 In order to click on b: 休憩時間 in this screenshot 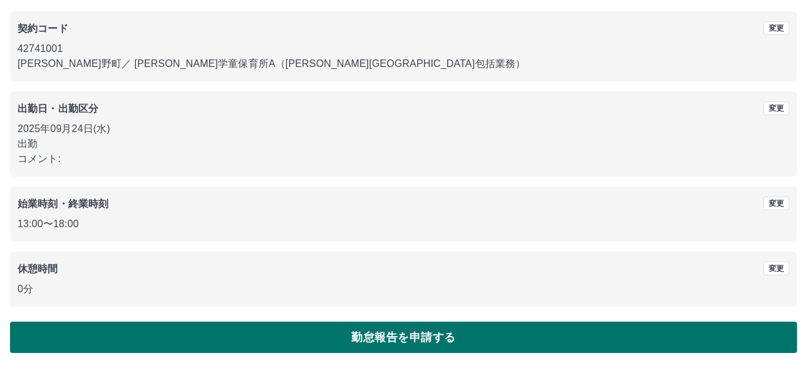, I will do `click(38, 269)`.